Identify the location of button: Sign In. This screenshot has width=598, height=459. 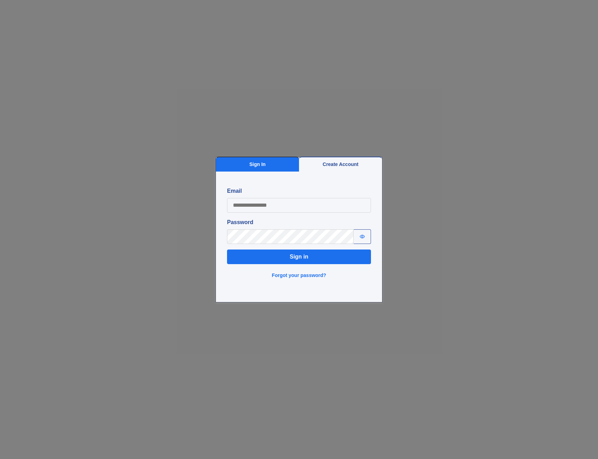
(257, 164).